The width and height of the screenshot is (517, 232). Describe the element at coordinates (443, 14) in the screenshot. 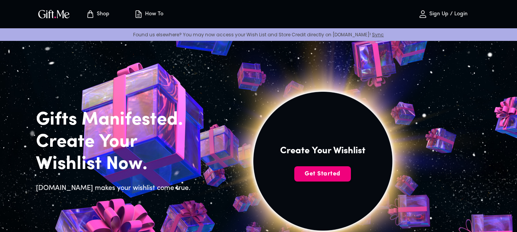

I see `button: Sign Up / Login` at that location.